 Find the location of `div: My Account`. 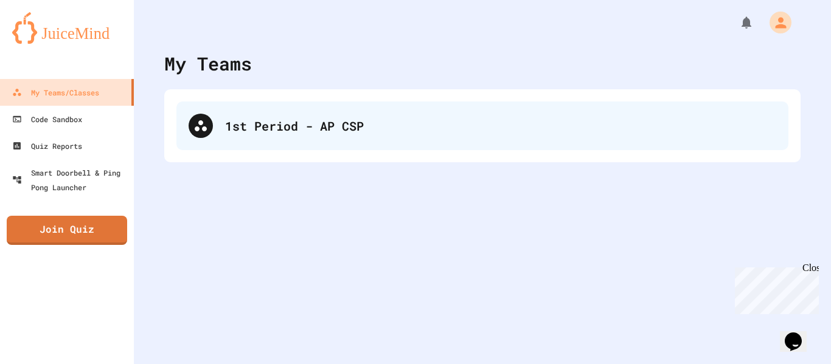

div: My Account is located at coordinates (775, 23).